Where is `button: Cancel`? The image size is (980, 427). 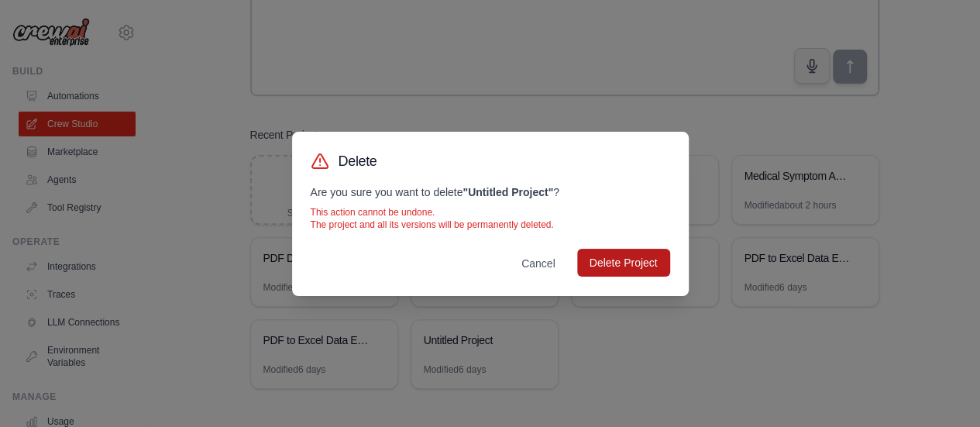
button: Cancel is located at coordinates (539, 263).